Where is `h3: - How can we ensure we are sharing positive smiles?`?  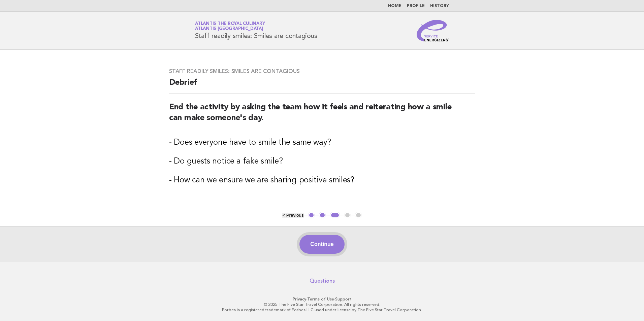 h3: - How can we ensure we are sharing positive smiles? is located at coordinates (322, 180).